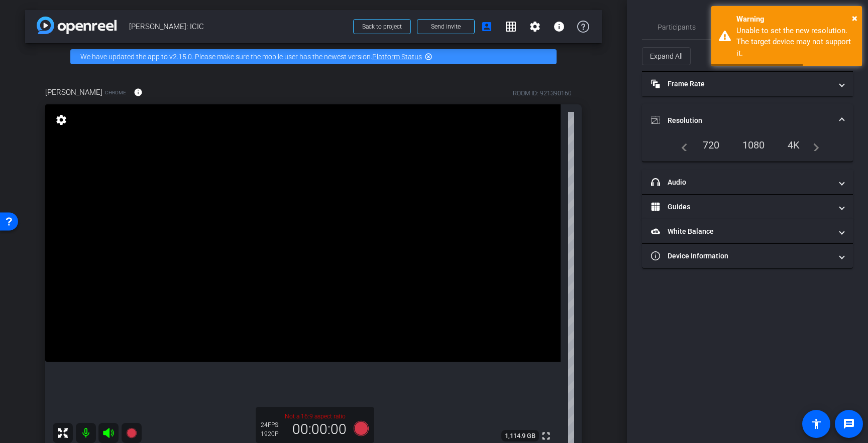  What do you see at coordinates (748, 232) in the screenshot?
I see `mat-expansion-panel-header: White Balance` at bounding box center [748, 232].